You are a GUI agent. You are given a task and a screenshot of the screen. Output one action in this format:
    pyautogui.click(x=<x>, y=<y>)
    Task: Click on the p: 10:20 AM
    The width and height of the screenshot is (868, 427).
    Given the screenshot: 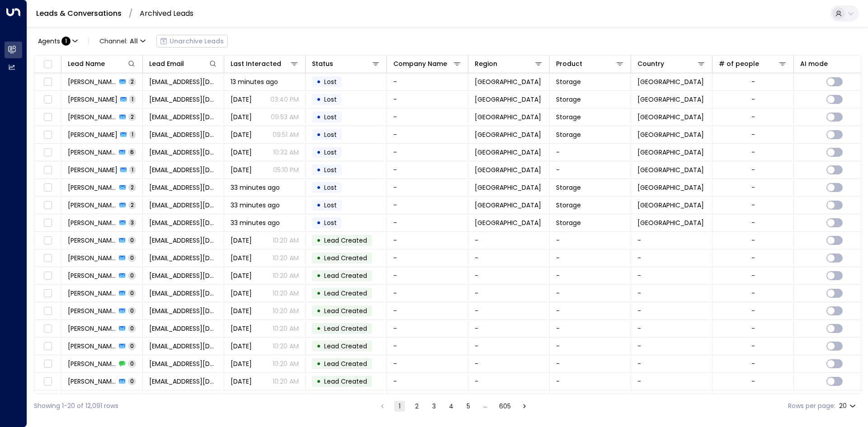 What is the action you would take?
    pyautogui.click(x=286, y=293)
    